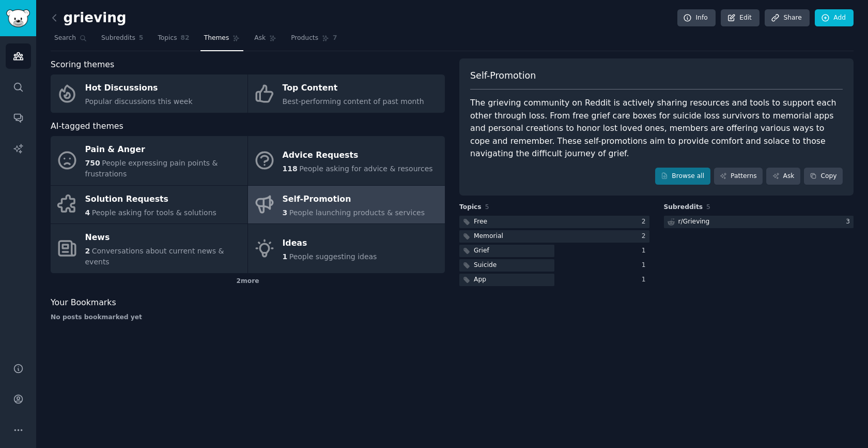 This screenshot has width=868, height=448. What do you see at coordinates (682, 176) in the screenshot?
I see `a: Browse all` at bounding box center [682, 176].